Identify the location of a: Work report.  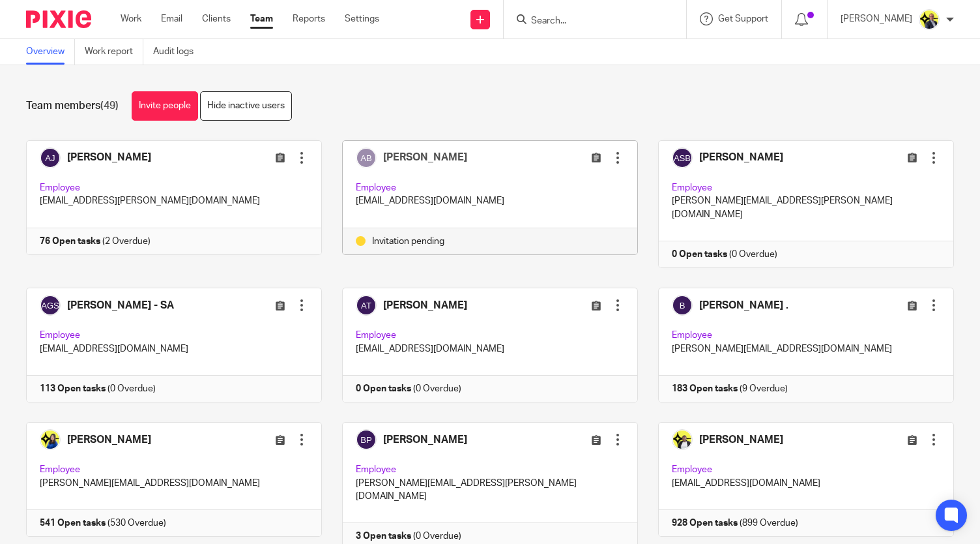
(114, 51).